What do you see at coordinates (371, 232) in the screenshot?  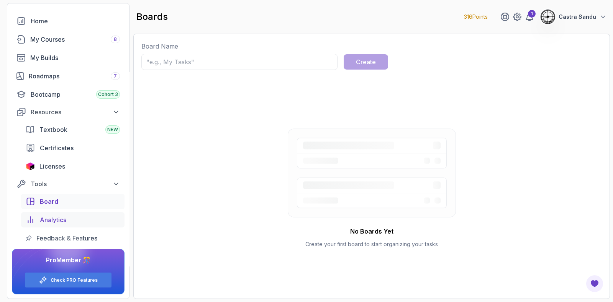 I see `h2: No Boards Yet` at bounding box center [371, 232].